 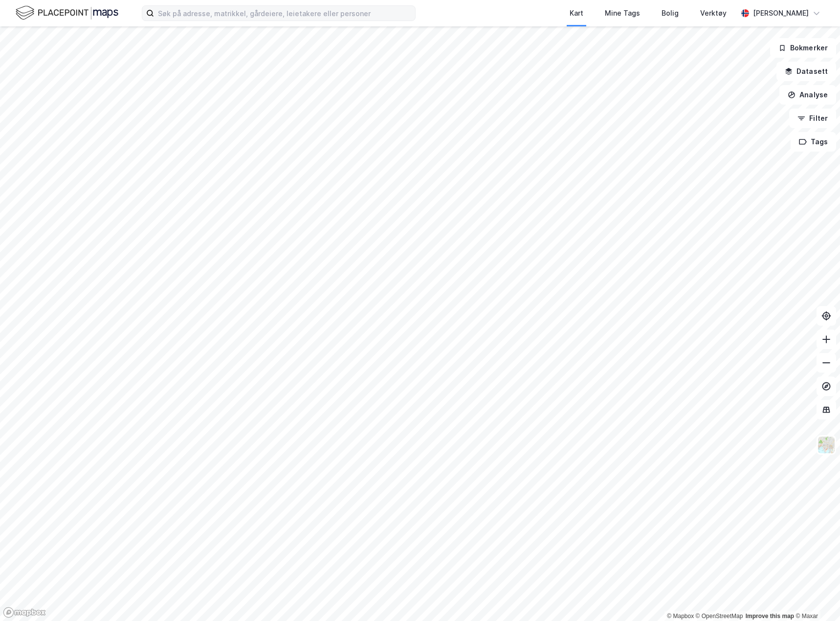 What do you see at coordinates (714, 13) in the screenshot?
I see `div: Verktøy` at bounding box center [714, 13].